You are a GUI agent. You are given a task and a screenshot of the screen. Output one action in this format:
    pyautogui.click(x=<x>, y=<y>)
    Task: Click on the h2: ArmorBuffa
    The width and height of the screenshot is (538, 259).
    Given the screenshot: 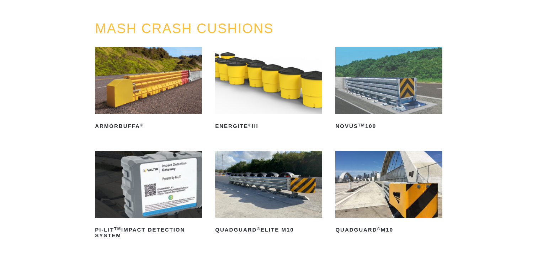 What is the action you would take?
    pyautogui.click(x=148, y=126)
    